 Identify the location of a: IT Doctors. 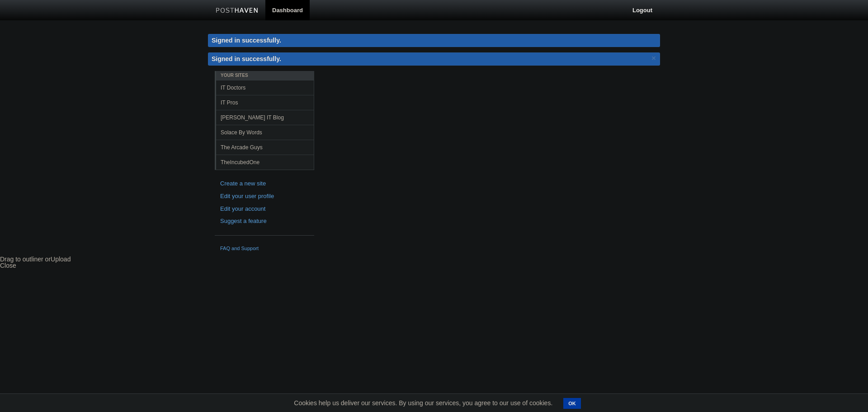
(265, 87).